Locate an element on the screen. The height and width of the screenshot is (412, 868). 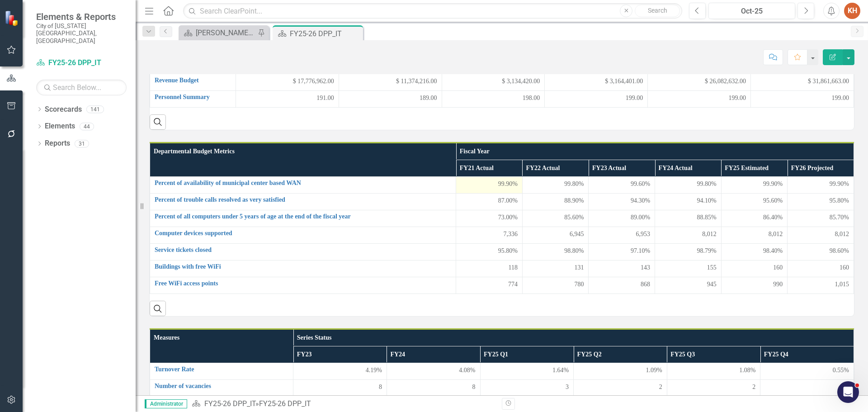
button: Search is located at coordinates (657, 11).